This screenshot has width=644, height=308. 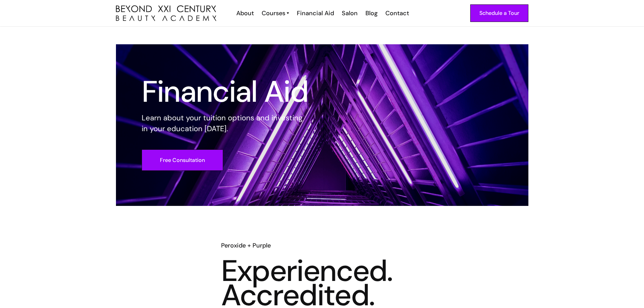 What do you see at coordinates (316, 13) in the screenshot?
I see `div: Financial Aid` at bounding box center [316, 13].